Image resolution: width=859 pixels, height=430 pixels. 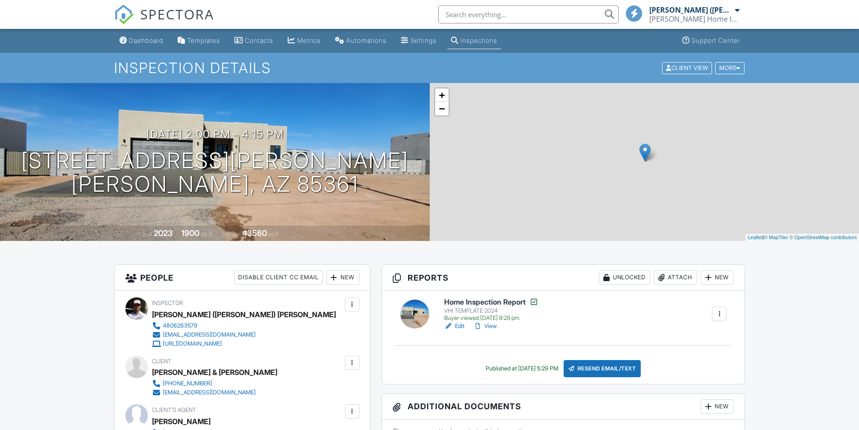 I want to click on div: Metrics, so click(x=309, y=40).